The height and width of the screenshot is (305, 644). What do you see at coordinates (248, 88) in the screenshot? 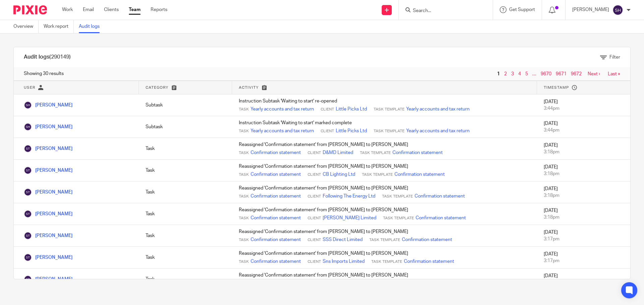
I see `span: Activity` at bounding box center [248, 88].